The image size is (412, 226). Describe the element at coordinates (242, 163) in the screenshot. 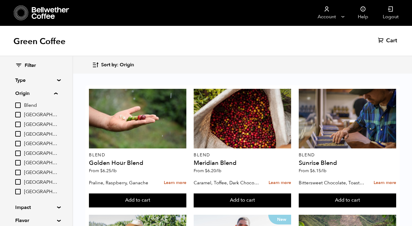

I see `h4: Meridian Blend` at that location.